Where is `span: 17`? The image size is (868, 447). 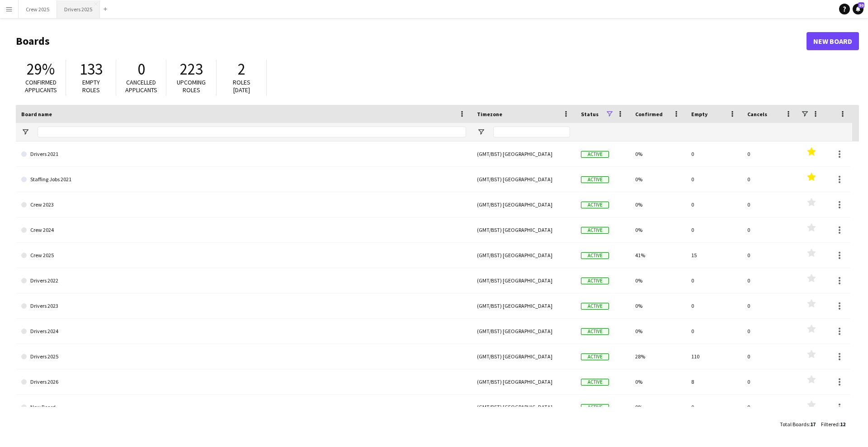
span: 17 is located at coordinates (813, 424).